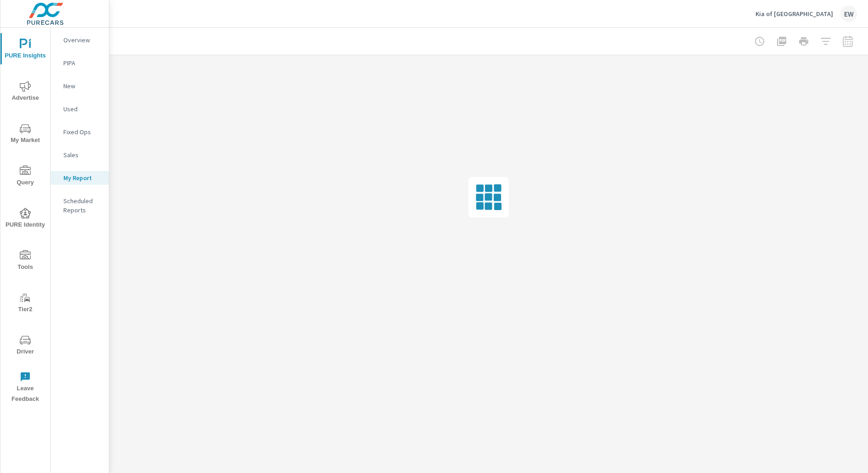 The image size is (868, 473). What do you see at coordinates (25, 304) in the screenshot?
I see `span: Tier2` at bounding box center [25, 304].